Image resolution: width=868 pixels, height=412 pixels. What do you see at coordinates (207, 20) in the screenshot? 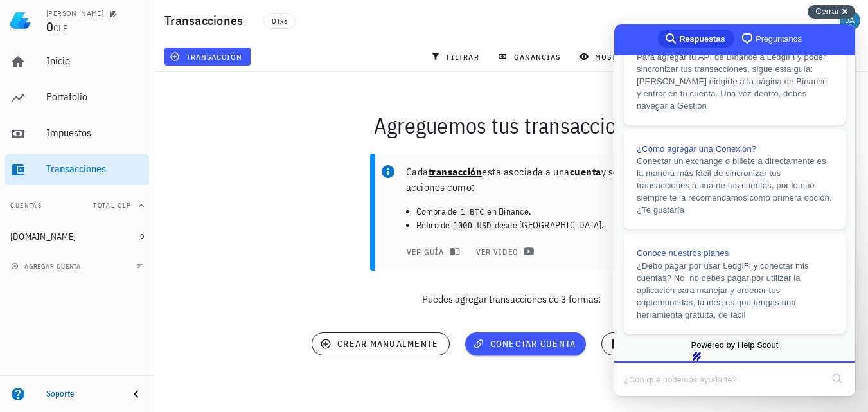
I see `h1: Transacciones` at bounding box center [207, 20].